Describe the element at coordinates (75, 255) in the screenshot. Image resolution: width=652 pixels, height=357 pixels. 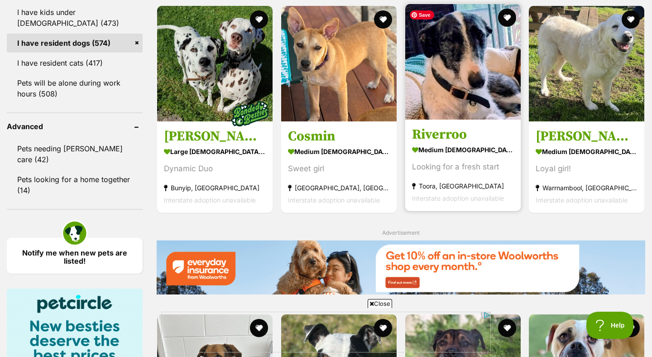
I see `a: Notify me when new pets are listed!` at that location.